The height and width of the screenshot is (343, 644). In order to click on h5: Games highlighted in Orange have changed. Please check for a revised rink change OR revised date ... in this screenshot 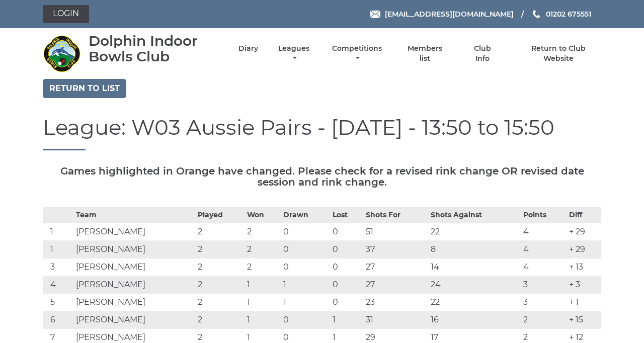, I will do `click(322, 176)`.